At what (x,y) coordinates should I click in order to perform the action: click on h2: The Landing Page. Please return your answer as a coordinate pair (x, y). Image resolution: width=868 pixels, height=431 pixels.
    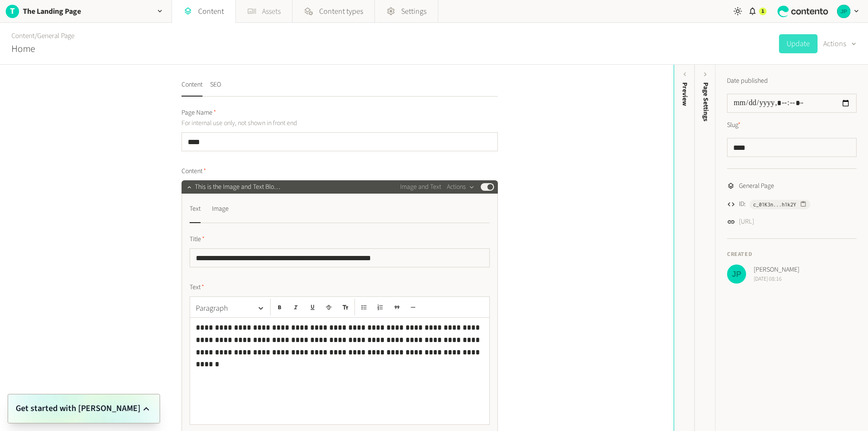
    Looking at the image, I should click on (52, 11).